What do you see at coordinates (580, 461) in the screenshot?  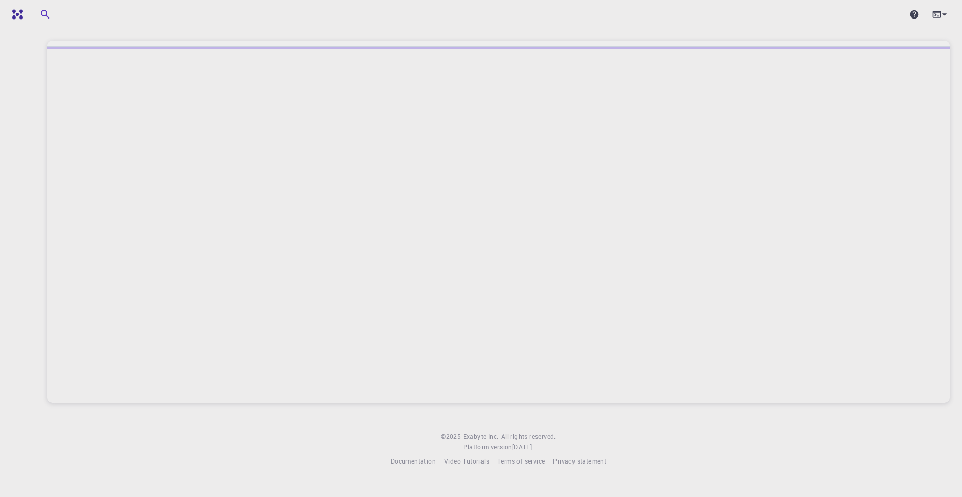 I see `a: Privacy statement` at bounding box center [580, 461].